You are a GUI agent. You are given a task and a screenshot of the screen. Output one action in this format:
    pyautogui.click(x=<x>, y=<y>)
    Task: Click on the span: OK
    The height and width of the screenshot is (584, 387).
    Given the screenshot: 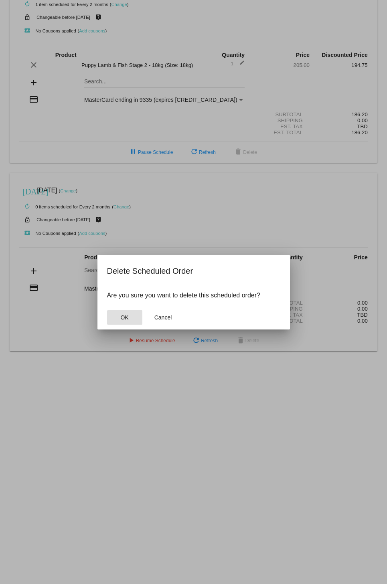 What is the action you would take?
    pyautogui.click(x=124, y=317)
    